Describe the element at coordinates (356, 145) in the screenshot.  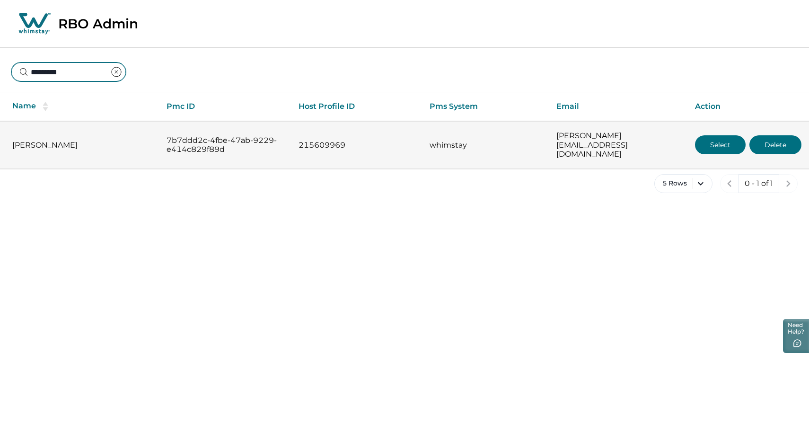
I see `p: 215609969` at that location.